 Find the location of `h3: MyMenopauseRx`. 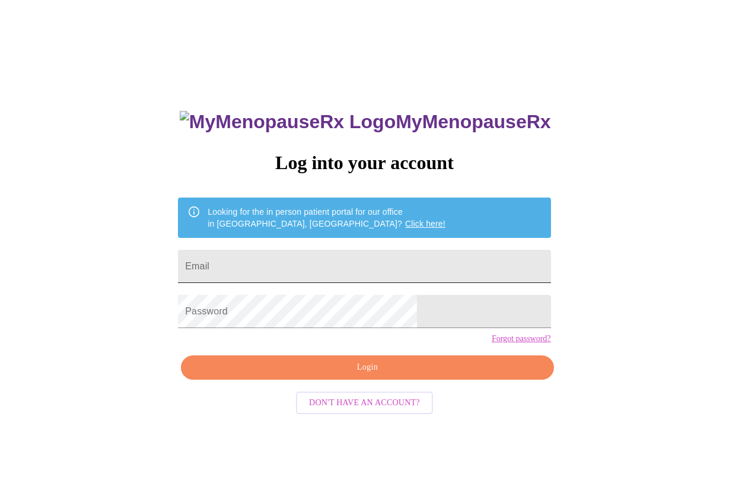

h3: MyMenopauseRx is located at coordinates (366, 122).